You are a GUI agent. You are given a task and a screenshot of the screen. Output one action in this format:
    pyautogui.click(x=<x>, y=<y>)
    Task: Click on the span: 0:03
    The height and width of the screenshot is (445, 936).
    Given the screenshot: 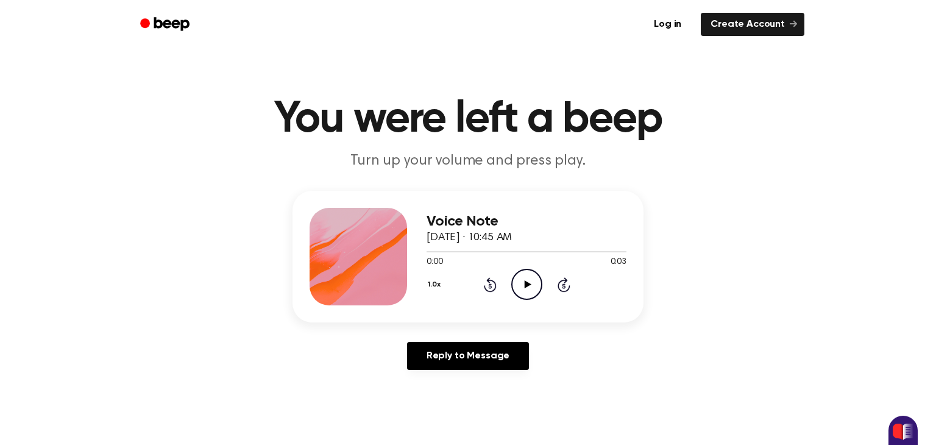 What is the action you would take?
    pyautogui.click(x=619, y=262)
    